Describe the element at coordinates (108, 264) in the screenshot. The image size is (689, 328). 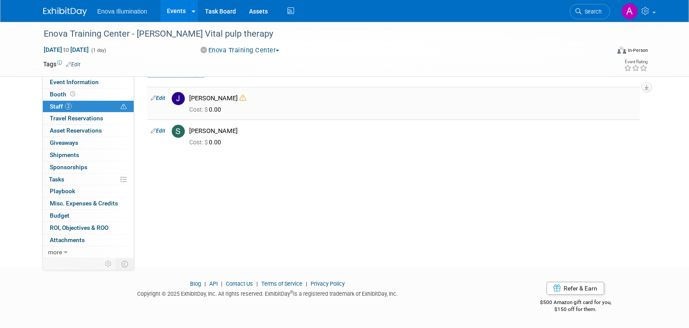
I see `td: Personalize Event Tab Strip` at that location.